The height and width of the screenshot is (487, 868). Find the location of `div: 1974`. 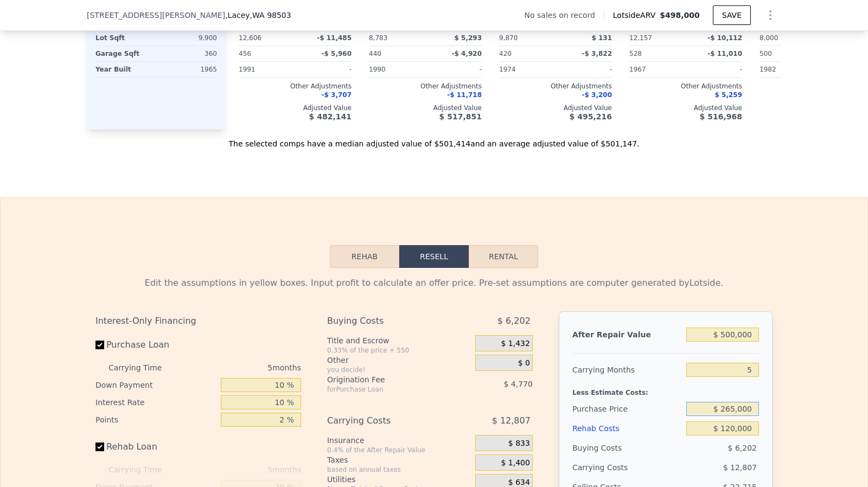

div: 1974 is located at coordinates (526, 69).